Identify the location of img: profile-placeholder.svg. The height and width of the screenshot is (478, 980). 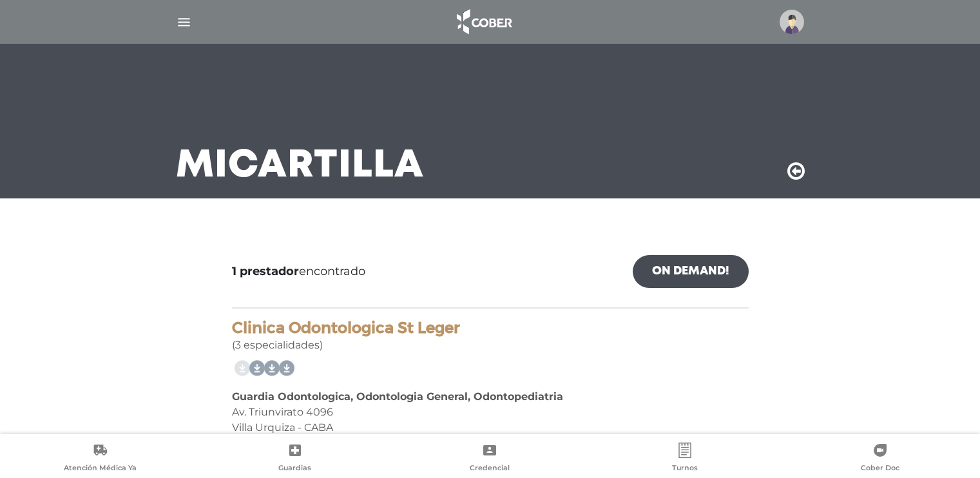
(792, 22).